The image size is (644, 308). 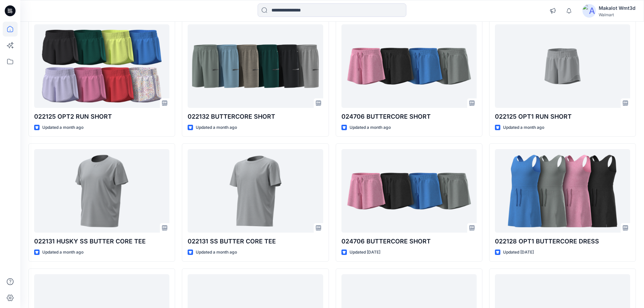 What do you see at coordinates (563, 66) in the screenshot?
I see `a: 022125 OPT1 RUN SHORT` at bounding box center [563, 66].